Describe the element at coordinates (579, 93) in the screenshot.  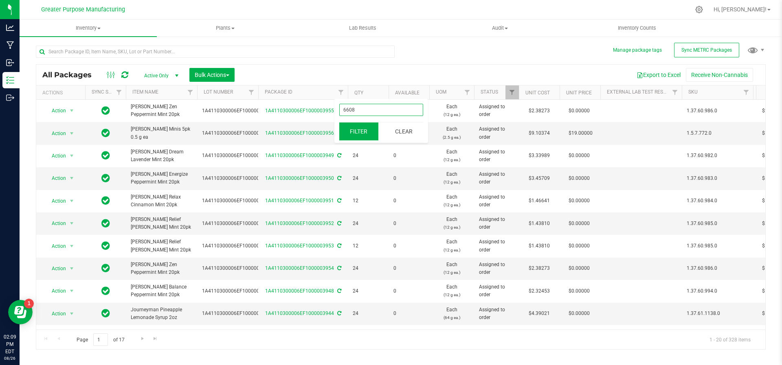
I see `a: Unit Price` at that location.